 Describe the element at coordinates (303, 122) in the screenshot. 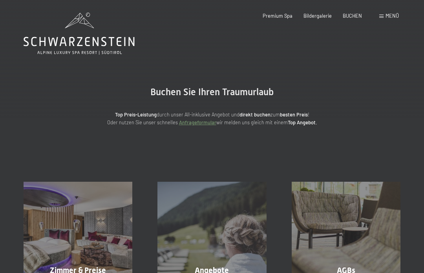

I see `strong: Top Angebot.` at that location.